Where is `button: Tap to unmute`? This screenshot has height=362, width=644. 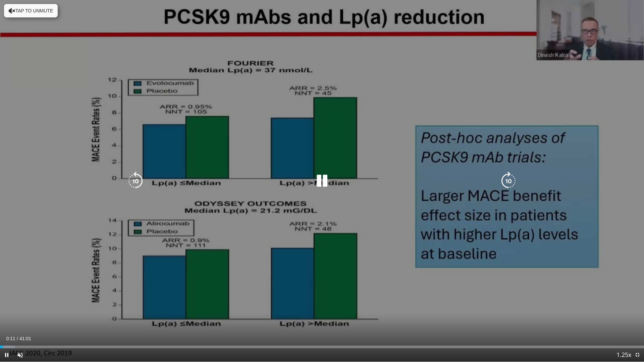
button: Tap to unmute is located at coordinates (31, 11).